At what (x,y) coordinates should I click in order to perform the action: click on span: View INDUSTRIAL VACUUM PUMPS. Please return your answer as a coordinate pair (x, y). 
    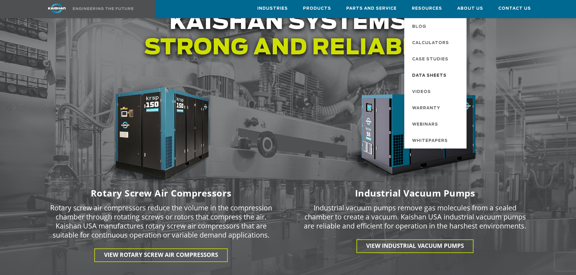
    Looking at the image, I should click on (415, 246).